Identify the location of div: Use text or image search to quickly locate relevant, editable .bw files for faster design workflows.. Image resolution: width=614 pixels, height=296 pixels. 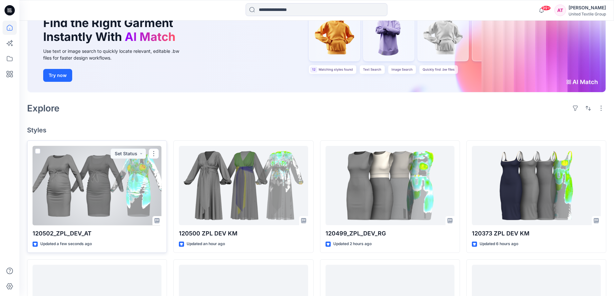
(116, 54).